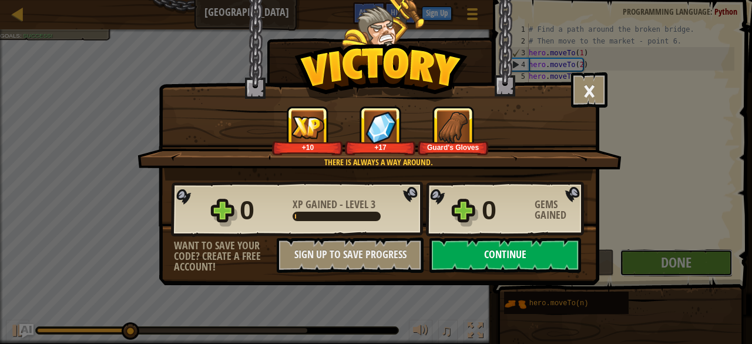  Describe the element at coordinates (561, 210) in the screenshot. I see `div: Gems Gained` at that location.